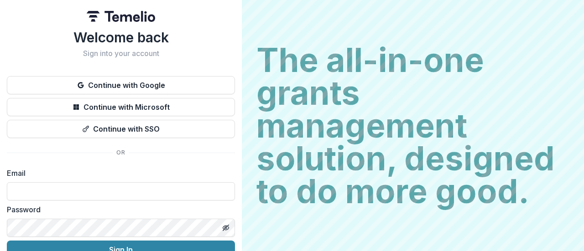 This screenshot has width=584, height=251. What do you see at coordinates (121, 85) in the screenshot?
I see `button: Continue with Google` at bounding box center [121, 85].